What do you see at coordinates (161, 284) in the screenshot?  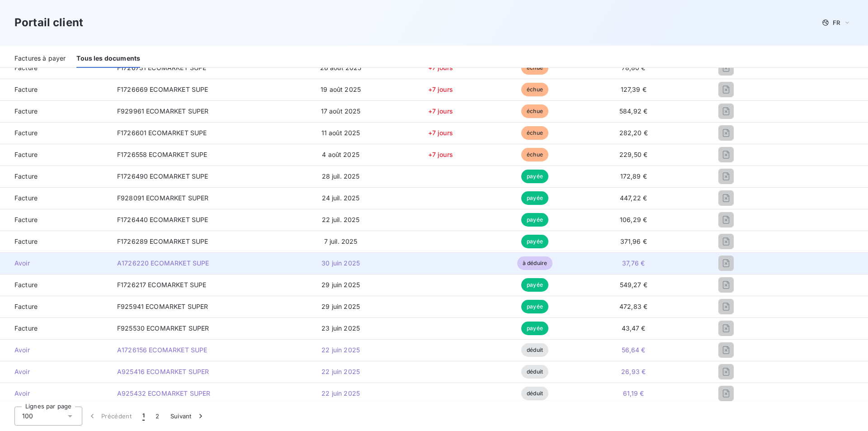 I see `span: F1726217 ECOMARKET SUPE` at bounding box center [161, 284].